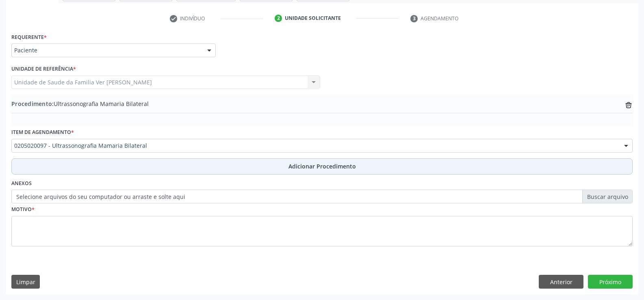  Describe the element at coordinates (315, 146) in the screenshot. I see `span: 0205020097 - Ultrassonografia Mamaria Bilateral` at that location.